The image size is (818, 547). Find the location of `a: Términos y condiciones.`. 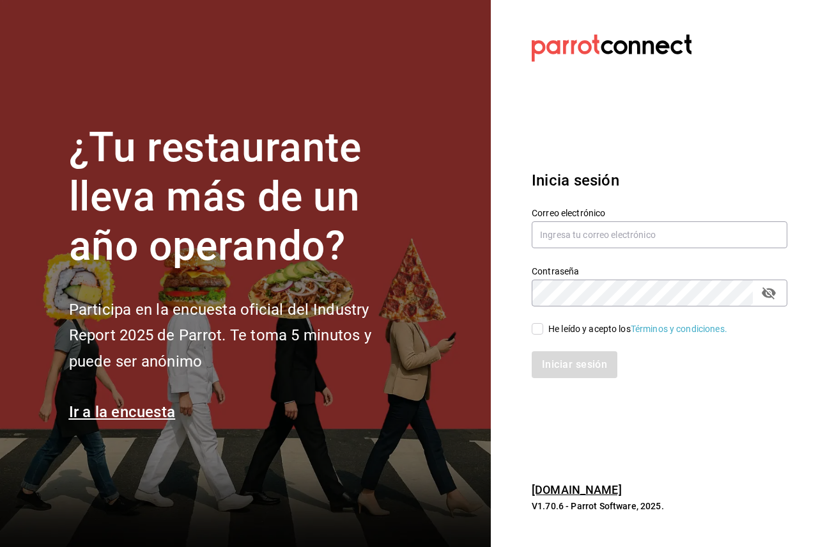

a: Términos y condiciones. is located at coordinates (679, 329).